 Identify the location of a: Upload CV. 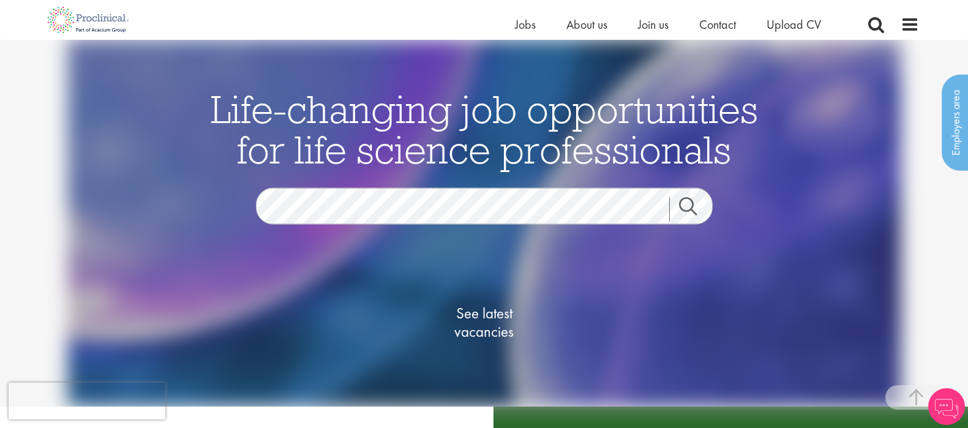
(794, 25).